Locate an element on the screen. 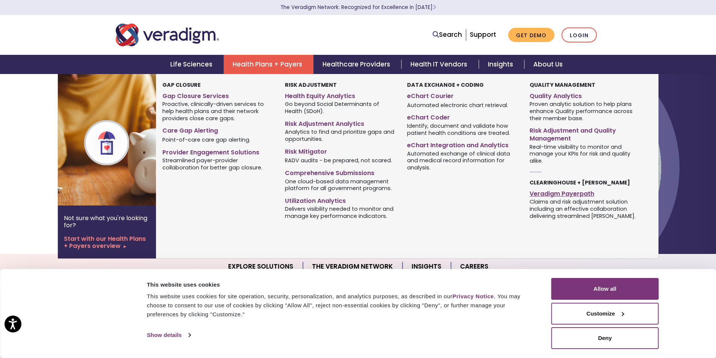 The width and height of the screenshot is (716, 358). a: Get Demo is located at coordinates (531, 35).